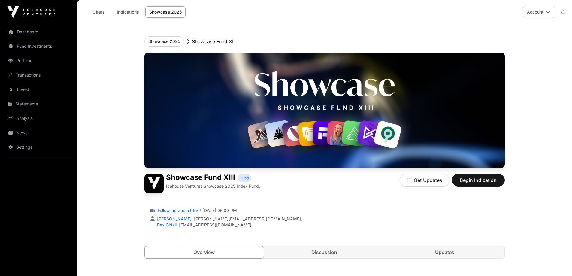  Describe the element at coordinates (38, 147) in the screenshot. I see `a: Settings` at that location.